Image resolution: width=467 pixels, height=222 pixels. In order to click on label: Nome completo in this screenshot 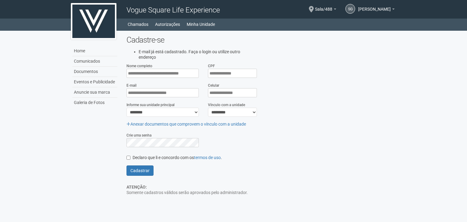, I will do `click(139, 66)`.